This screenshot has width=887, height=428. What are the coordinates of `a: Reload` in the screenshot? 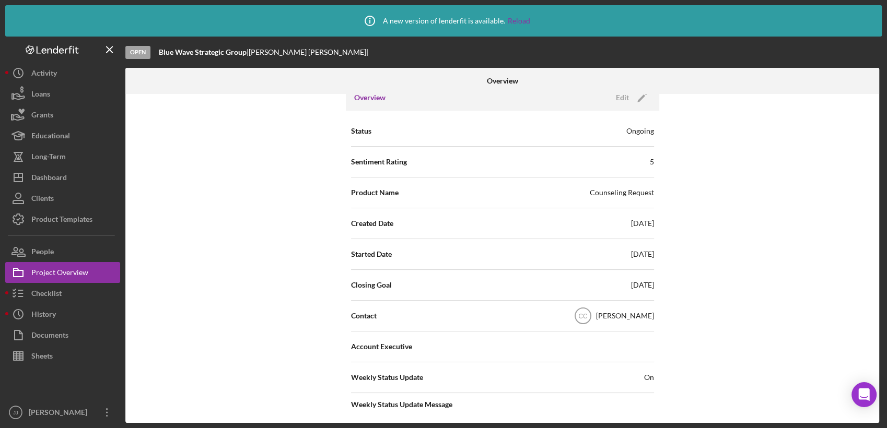 It's located at (519, 21).